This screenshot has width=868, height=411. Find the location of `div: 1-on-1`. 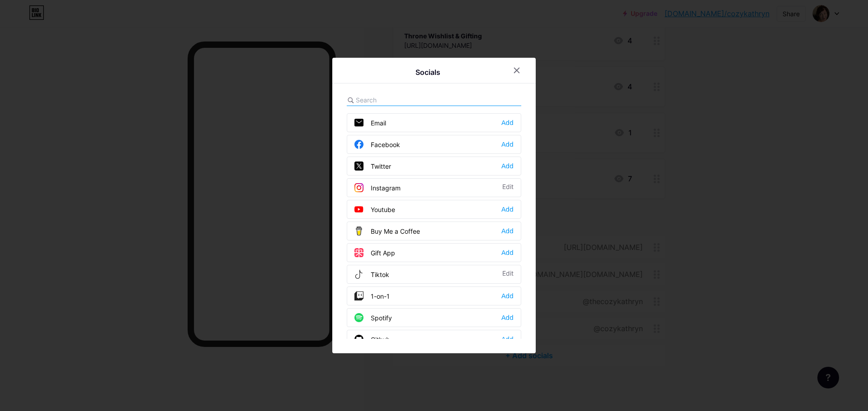

div: 1-on-1 is located at coordinates (372, 296).